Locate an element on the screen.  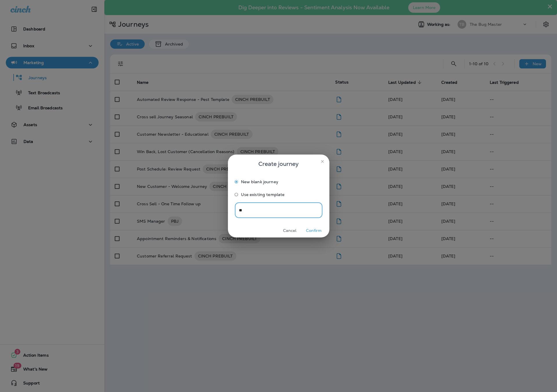
span: New blank journey is located at coordinates (260, 182).